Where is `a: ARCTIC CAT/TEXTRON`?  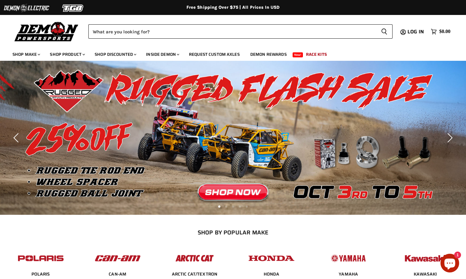 a: ARCTIC CAT/TEXTRON is located at coordinates (195, 274).